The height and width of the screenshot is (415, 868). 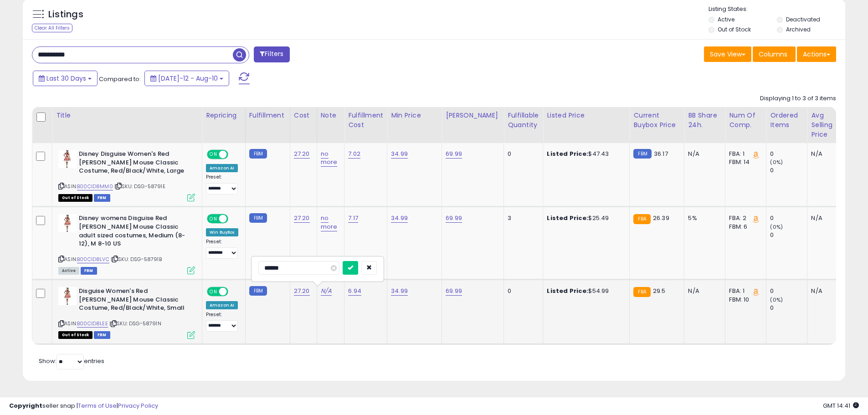 What do you see at coordinates (744, 218) in the screenshot?
I see `div: FBA: 2` at bounding box center [744, 218].